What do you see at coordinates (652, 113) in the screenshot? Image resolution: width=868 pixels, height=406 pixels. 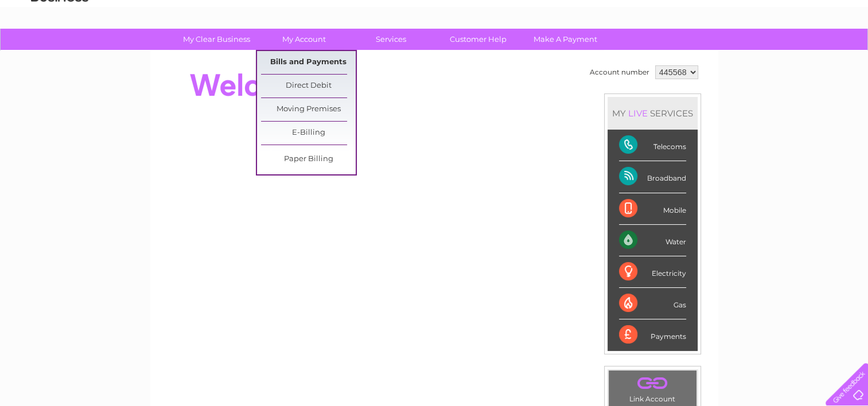 I see `div: MY SERVICES` at bounding box center [652, 113].